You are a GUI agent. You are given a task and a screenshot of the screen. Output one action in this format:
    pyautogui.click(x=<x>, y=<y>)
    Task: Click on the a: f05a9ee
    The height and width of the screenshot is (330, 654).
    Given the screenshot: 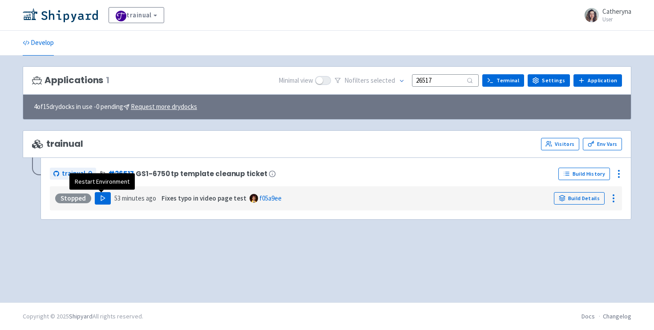 What is the action you would take?
    pyautogui.click(x=271, y=198)
    